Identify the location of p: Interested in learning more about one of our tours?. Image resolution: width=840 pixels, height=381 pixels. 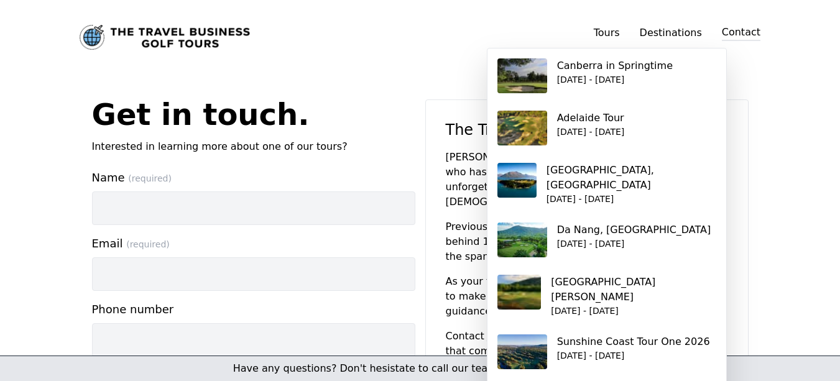
(254, 147).